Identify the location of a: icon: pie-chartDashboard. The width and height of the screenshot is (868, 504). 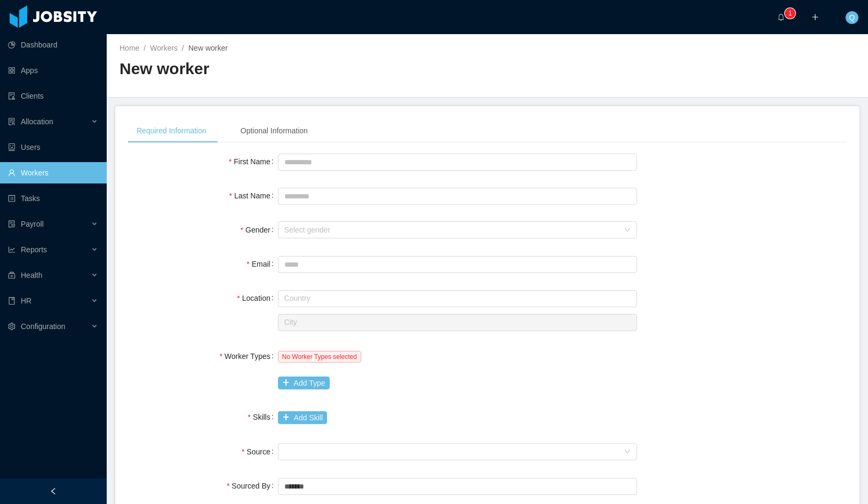
(53, 44).